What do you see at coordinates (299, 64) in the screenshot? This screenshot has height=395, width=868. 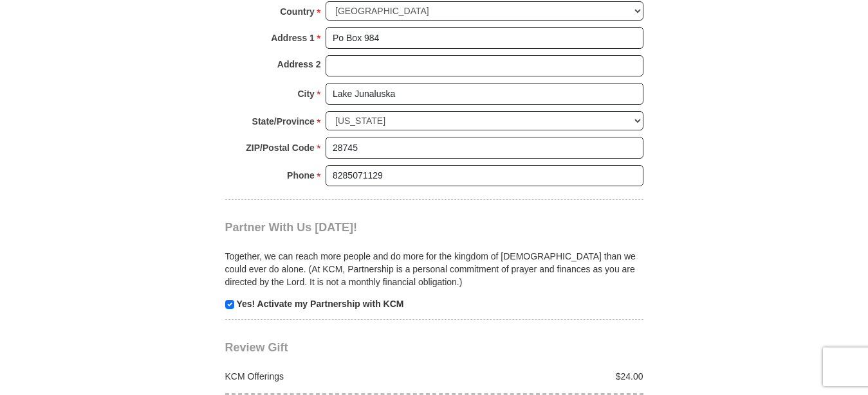 I see `strong: Address 2` at bounding box center [299, 64].